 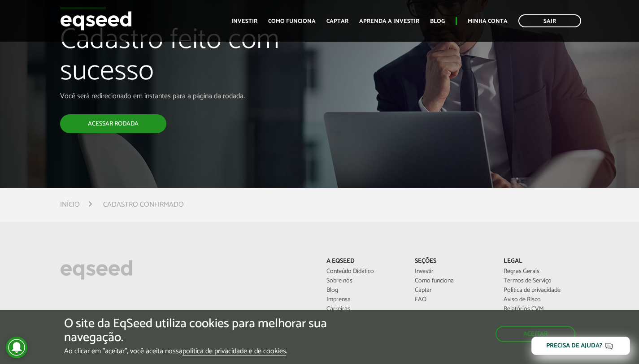 What do you see at coordinates (217, 351) in the screenshot?
I see `p: Ao clicar em "aceitar", você aceita nossa .` at bounding box center [217, 351].